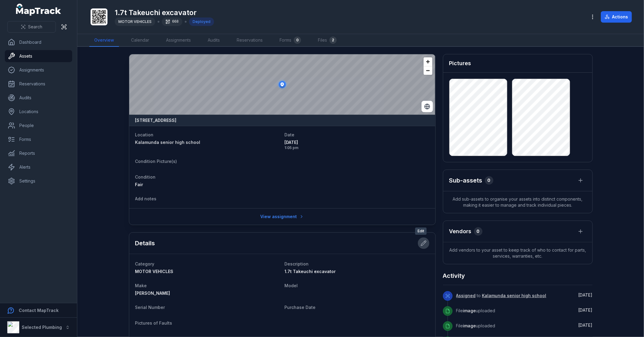 Image resolution: width=644 pixels, height=337 pixels. What do you see at coordinates (328, 40) in the screenshot?
I see `a: Files2` at bounding box center [328, 40].